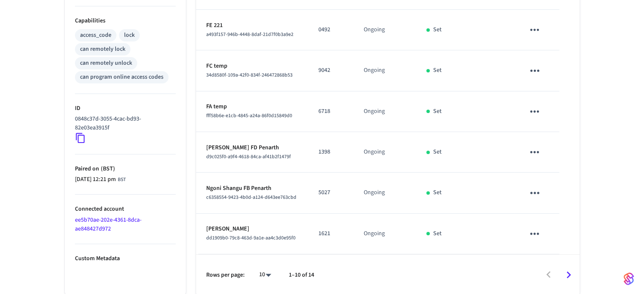  What do you see at coordinates (122, 77) in the screenshot?
I see `div: can program online access codes` at bounding box center [122, 77].